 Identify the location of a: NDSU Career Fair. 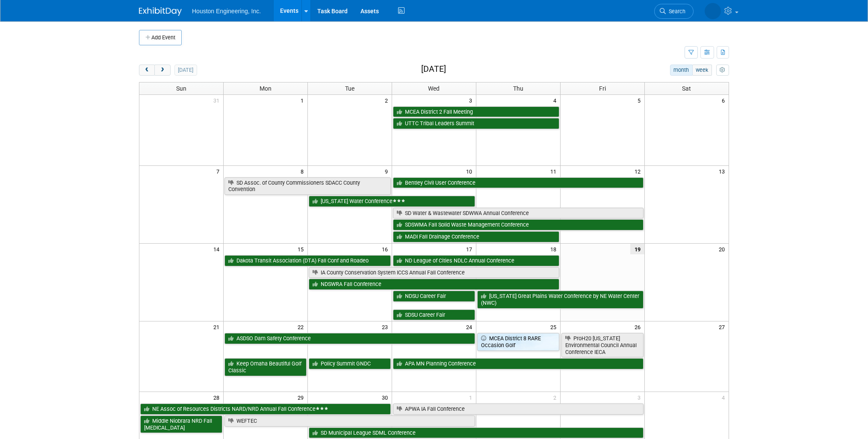
(434, 296).